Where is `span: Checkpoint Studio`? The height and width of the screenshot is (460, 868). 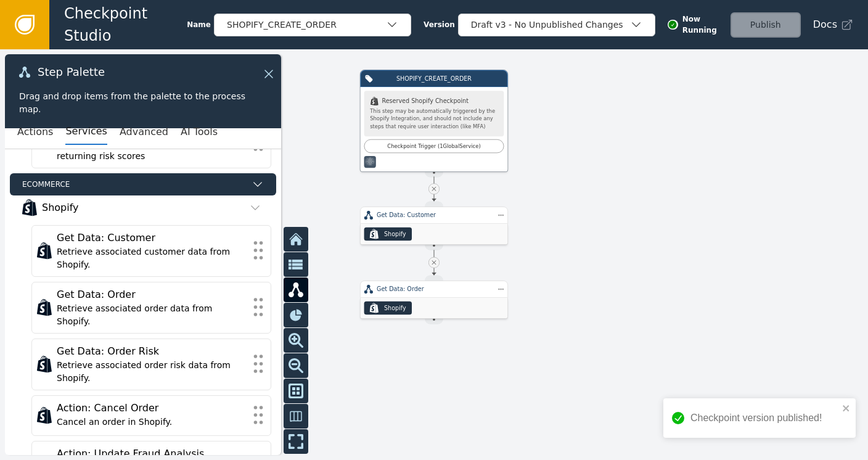
span: Checkpoint Studio is located at coordinates (125, 25).